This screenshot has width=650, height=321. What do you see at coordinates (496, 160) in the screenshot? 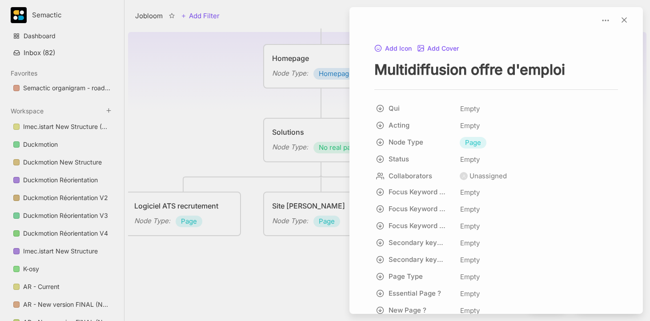
I see `div: StatusEmpty` at bounding box center [496, 160].